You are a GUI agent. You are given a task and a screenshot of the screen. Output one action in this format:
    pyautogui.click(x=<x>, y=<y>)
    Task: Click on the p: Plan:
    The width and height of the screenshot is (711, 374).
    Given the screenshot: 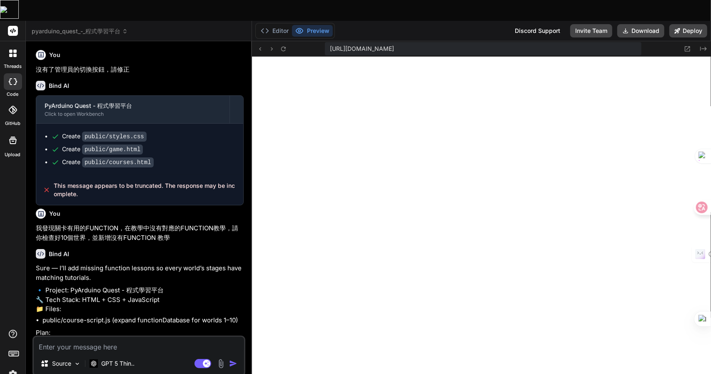 What is the action you would take?
    pyautogui.click(x=140, y=333)
    